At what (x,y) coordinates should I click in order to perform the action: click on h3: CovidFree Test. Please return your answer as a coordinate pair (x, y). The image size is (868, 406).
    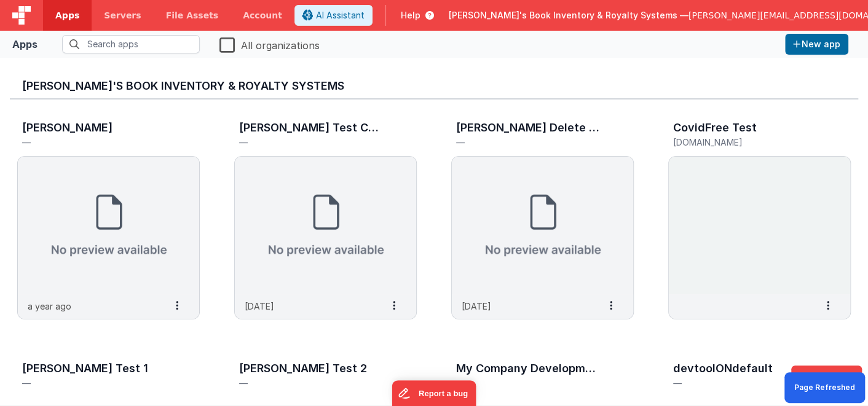
    Looking at the image, I should click on (715, 128).